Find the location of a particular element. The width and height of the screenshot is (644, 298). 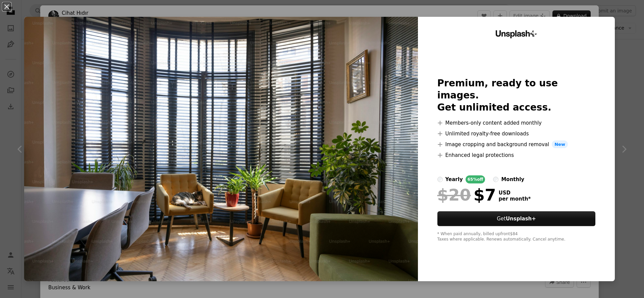

div: 65% off is located at coordinates (476, 179).